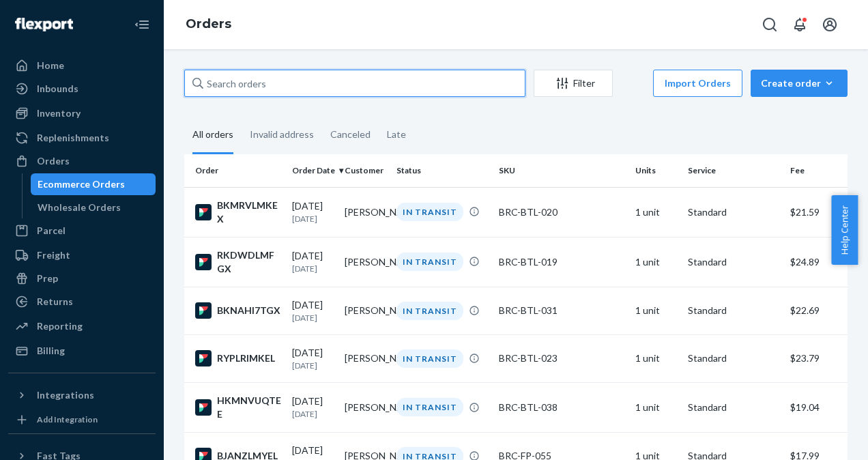 This screenshot has width=868, height=460. I want to click on div: Home, so click(50, 65).